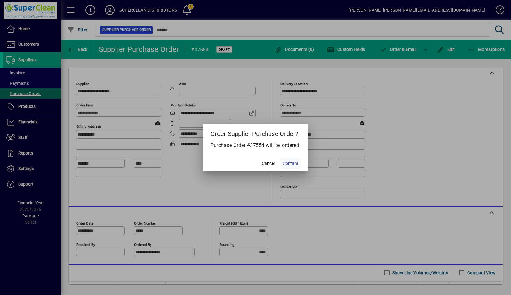 Image resolution: width=511 pixels, height=295 pixels. Describe the element at coordinates (268, 163) in the screenshot. I see `button: Cancel` at that location.